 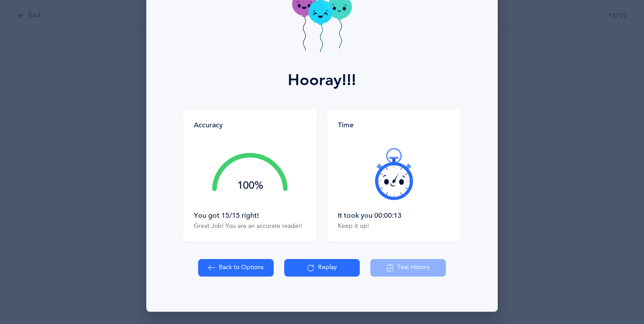 What do you see at coordinates (236, 268) in the screenshot?
I see `button: Back to Options` at bounding box center [236, 268].